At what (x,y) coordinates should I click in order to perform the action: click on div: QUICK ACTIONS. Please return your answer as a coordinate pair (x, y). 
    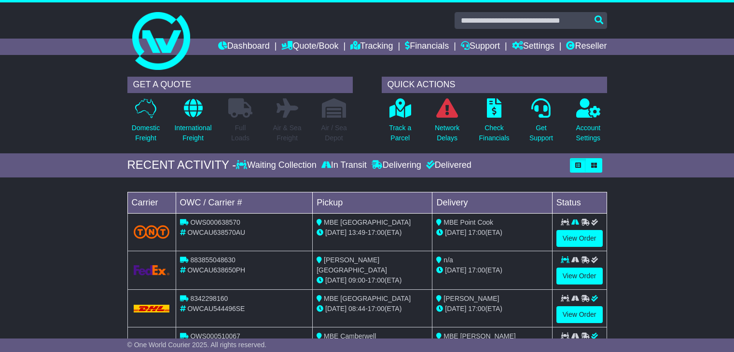
    Looking at the image, I should click on (494, 85).